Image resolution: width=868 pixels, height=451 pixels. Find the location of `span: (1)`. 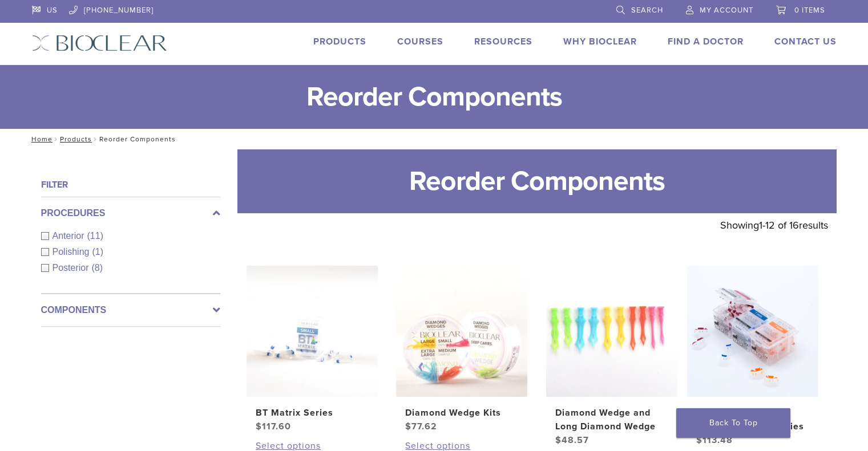

span: (1) is located at coordinates (98, 251).